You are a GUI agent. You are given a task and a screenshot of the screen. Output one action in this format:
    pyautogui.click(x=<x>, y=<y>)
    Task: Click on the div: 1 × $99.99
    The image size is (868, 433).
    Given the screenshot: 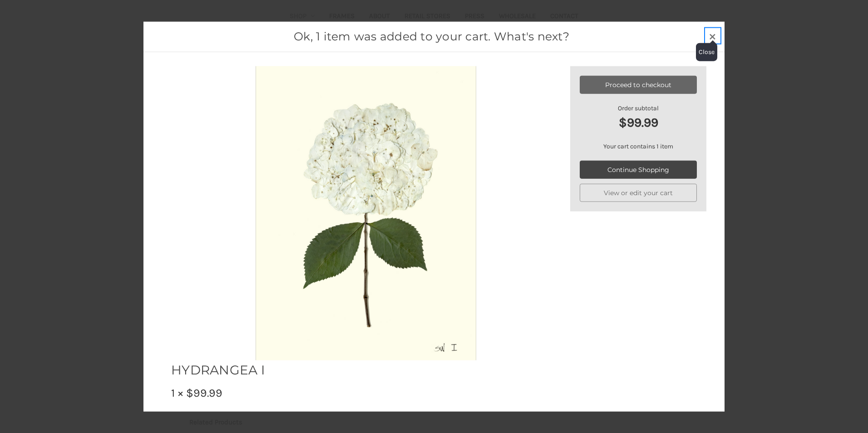 What is the action you would take?
    pyautogui.click(x=249, y=394)
    